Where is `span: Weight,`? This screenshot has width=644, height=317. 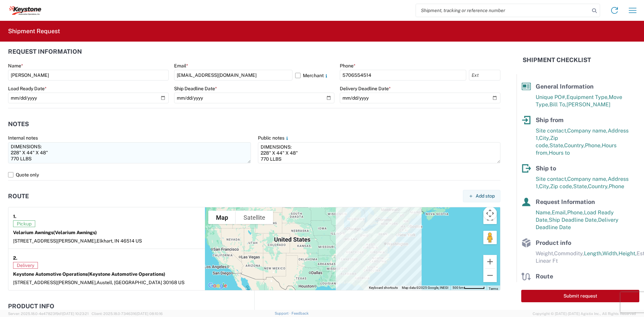
span: Weight, is located at coordinates (545, 253).